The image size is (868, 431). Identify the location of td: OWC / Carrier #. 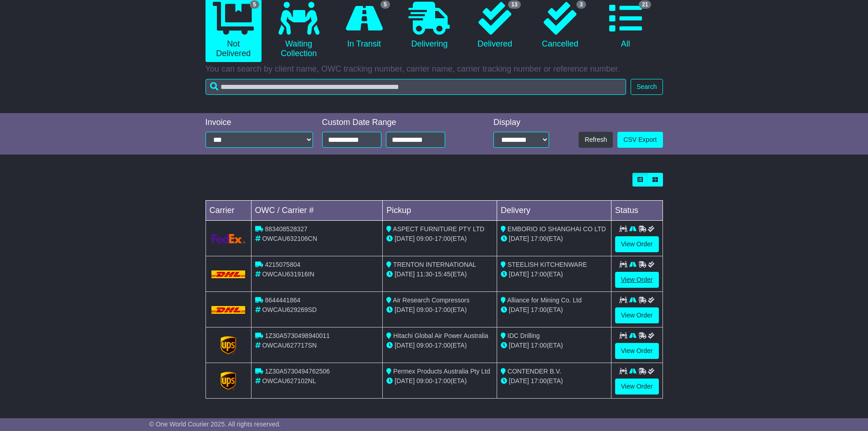
(316, 211).